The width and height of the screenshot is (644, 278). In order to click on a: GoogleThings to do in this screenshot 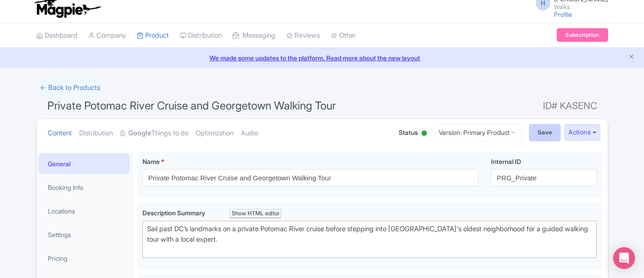, I will do `click(154, 134)`.